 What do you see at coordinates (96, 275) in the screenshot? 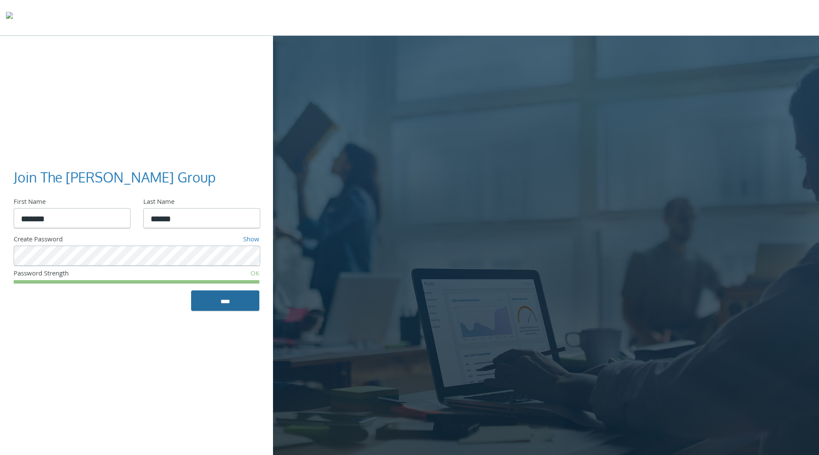
I see `div: Password Strength` at bounding box center [96, 275].